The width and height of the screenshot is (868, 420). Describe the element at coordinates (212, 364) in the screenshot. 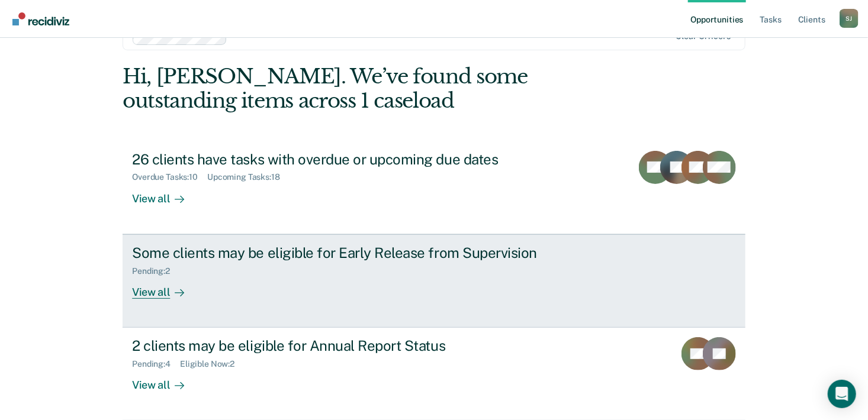

I see `div: Eligible Now : 2` at that location.